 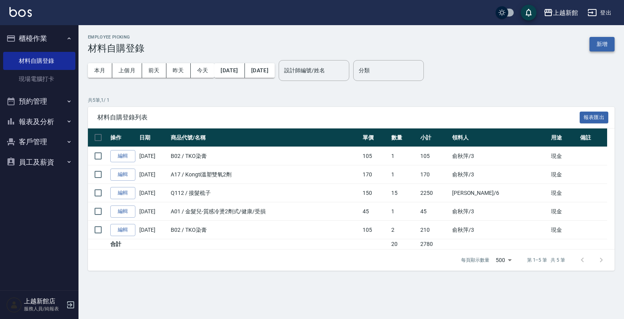 I want to click on h2: Employee Picking, so click(x=116, y=37).